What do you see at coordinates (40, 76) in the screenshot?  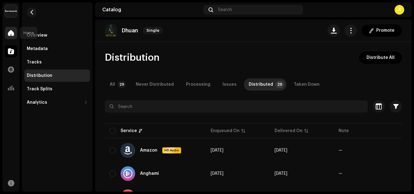 I see `div: Distribution` at bounding box center [40, 76].